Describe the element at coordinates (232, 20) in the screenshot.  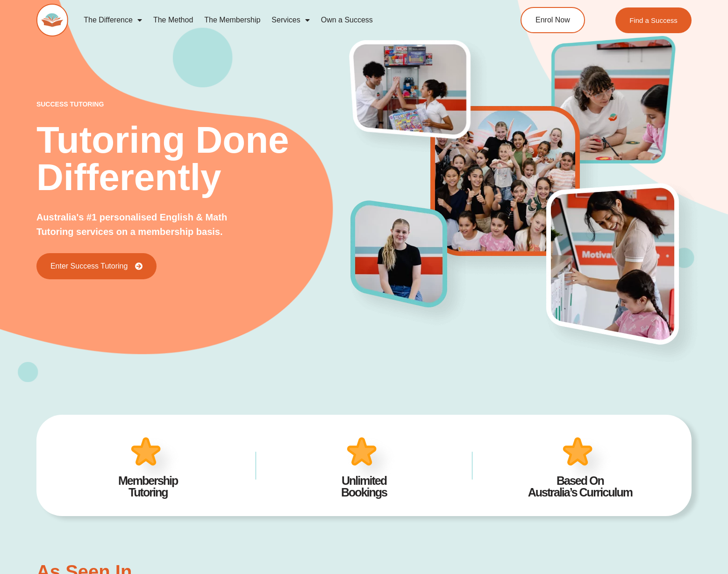
I see `a: The Membership` at that location.